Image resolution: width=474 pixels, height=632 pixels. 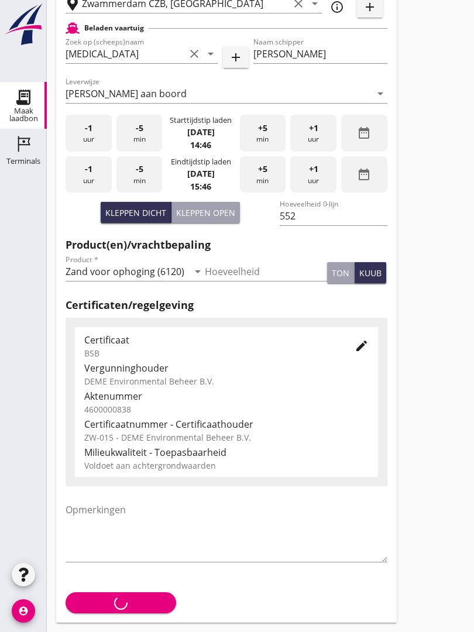 I want to click on i: edit, so click(x=362, y=346).